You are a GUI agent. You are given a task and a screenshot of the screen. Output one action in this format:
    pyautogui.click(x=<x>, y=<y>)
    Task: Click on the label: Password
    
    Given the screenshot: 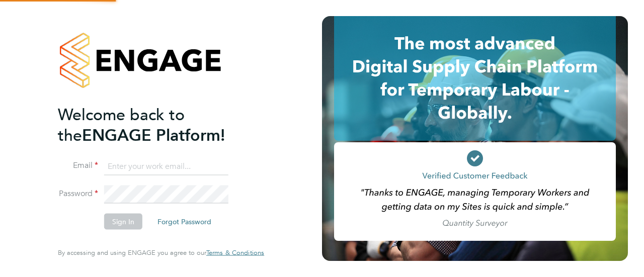 What is the action you would take?
    pyautogui.click(x=78, y=194)
    